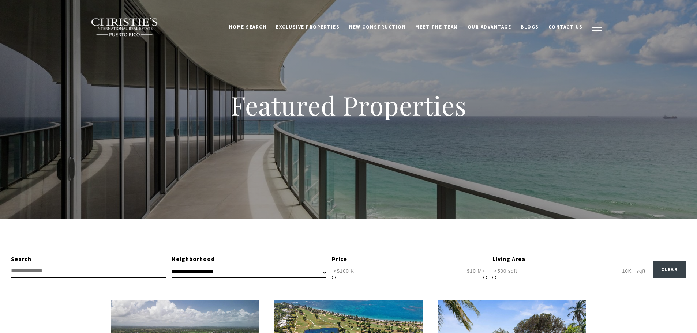  What do you see at coordinates (490, 27) in the screenshot?
I see `a: Our Advantage` at bounding box center [490, 27].